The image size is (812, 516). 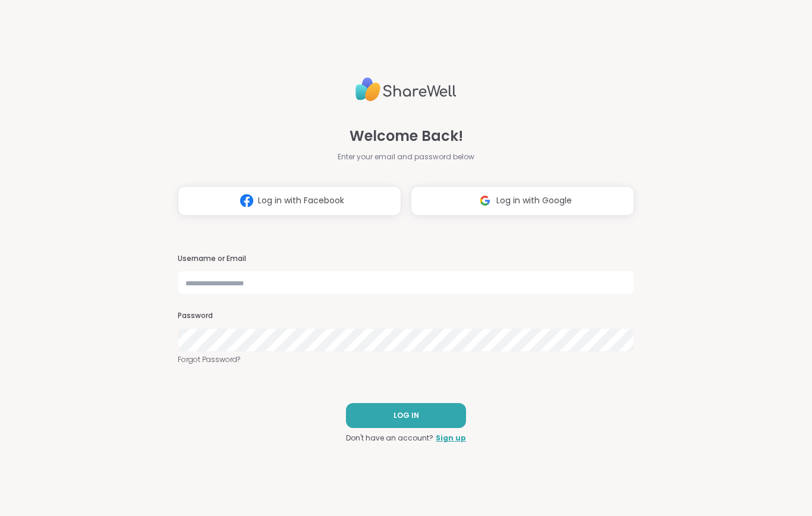 What do you see at coordinates (406, 157) in the screenshot?
I see `span: Enter your email and password below` at bounding box center [406, 157].